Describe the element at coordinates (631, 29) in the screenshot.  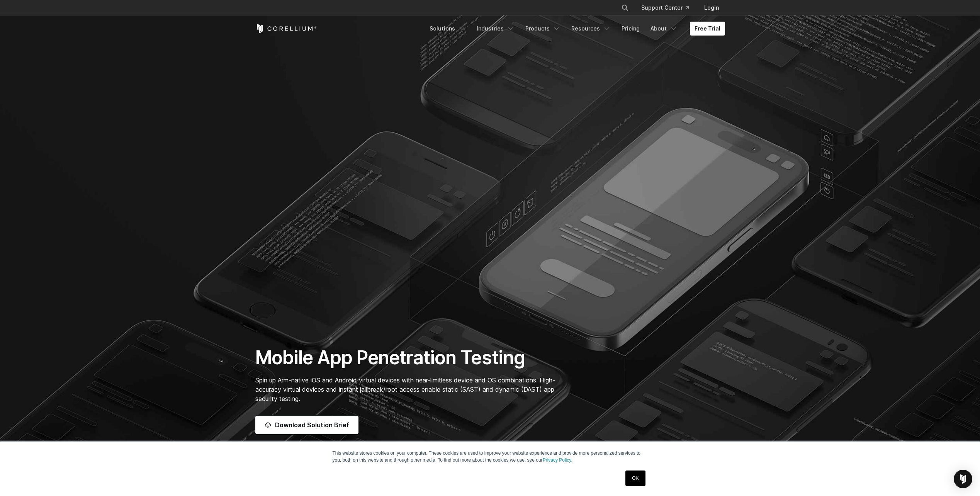
I see `a: Pricing` at that location.